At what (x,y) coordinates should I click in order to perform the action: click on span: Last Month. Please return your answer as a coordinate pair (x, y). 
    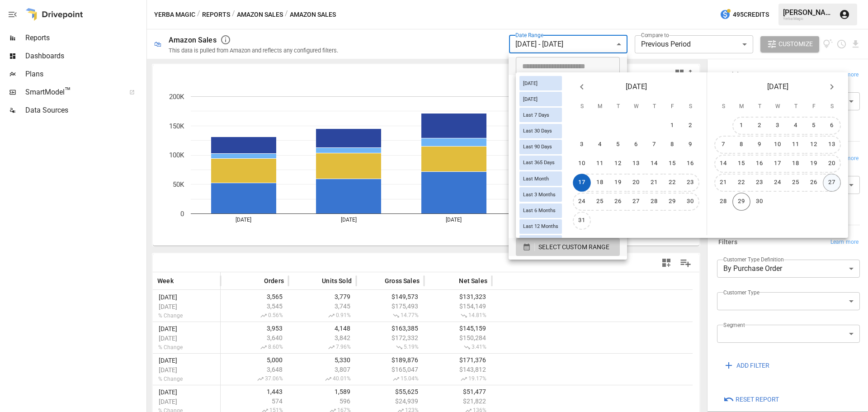
    Looking at the image, I should click on (536, 179).